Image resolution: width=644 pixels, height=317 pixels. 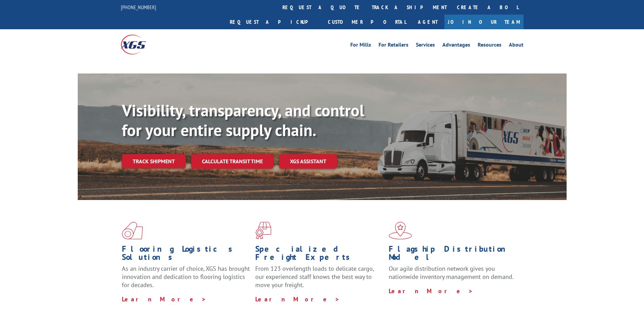 What do you see at coordinates (243, 120) in the screenshot?
I see `b: Visibility, transparency, and control for your entire supply chain.` at bounding box center [243, 120].